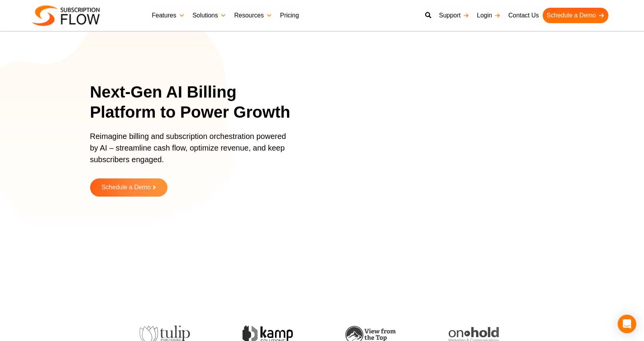 This screenshot has width=644, height=341. I want to click on a: Pricing, so click(289, 16).